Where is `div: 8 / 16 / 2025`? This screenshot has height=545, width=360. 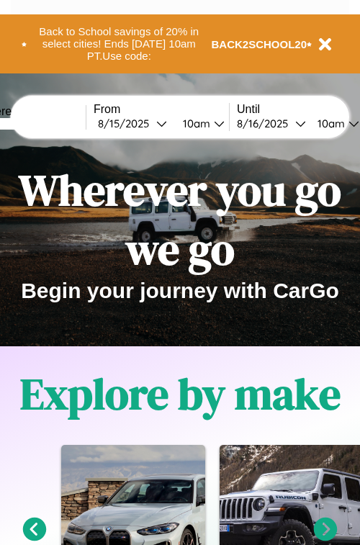
div: 8 / 16 / 2025 is located at coordinates (266, 123).